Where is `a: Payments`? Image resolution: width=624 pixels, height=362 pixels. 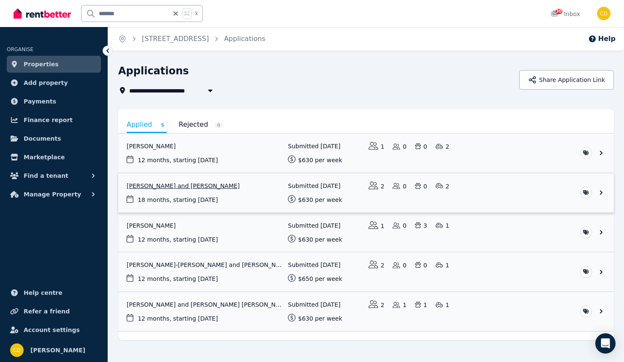
a: Payments is located at coordinates (54, 101).